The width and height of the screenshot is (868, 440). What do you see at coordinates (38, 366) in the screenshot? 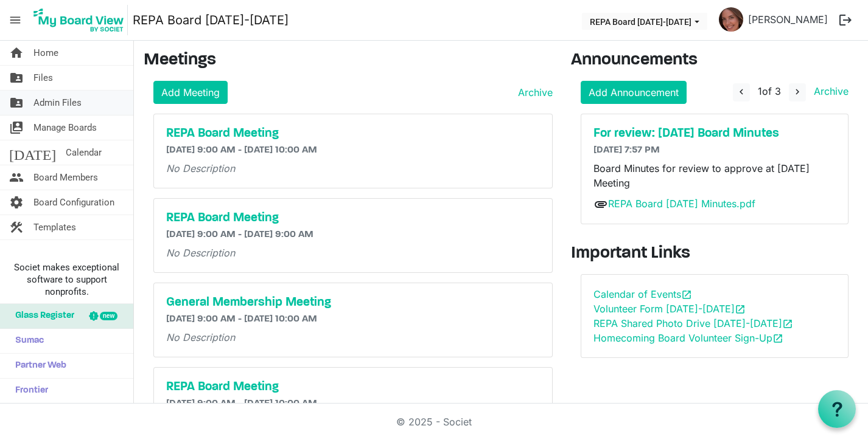
I see `span: Partner Web` at bounding box center [38, 366].